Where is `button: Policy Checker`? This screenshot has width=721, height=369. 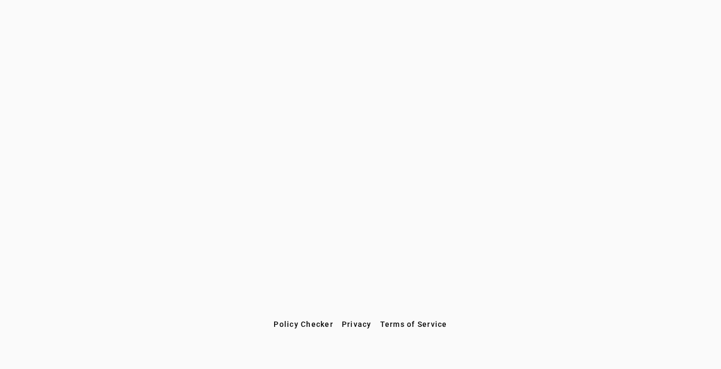
button: Policy Checker is located at coordinates (304, 324).